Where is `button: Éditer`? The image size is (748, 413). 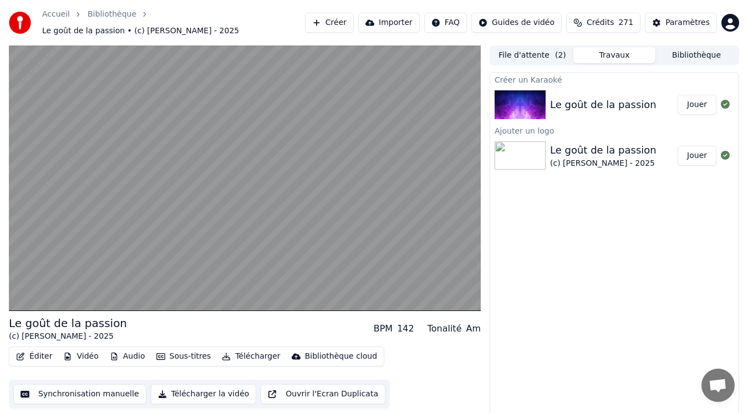 button: Éditer is located at coordinates (34, 356).